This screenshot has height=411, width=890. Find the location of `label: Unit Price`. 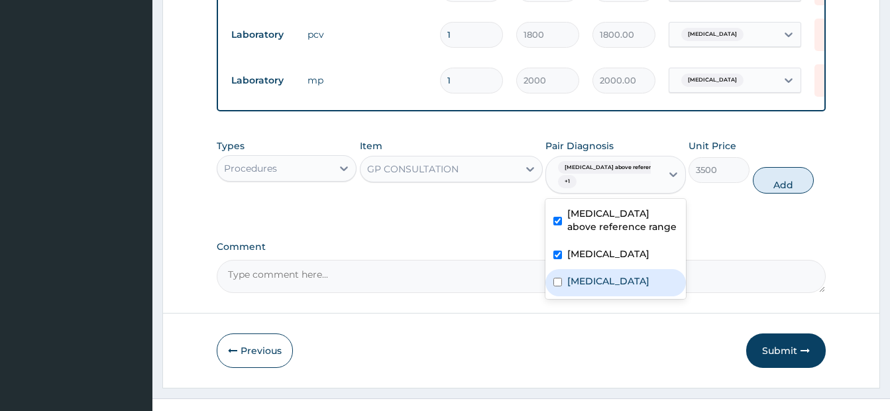

label: Unit Price is located at coordinates (713, 146).